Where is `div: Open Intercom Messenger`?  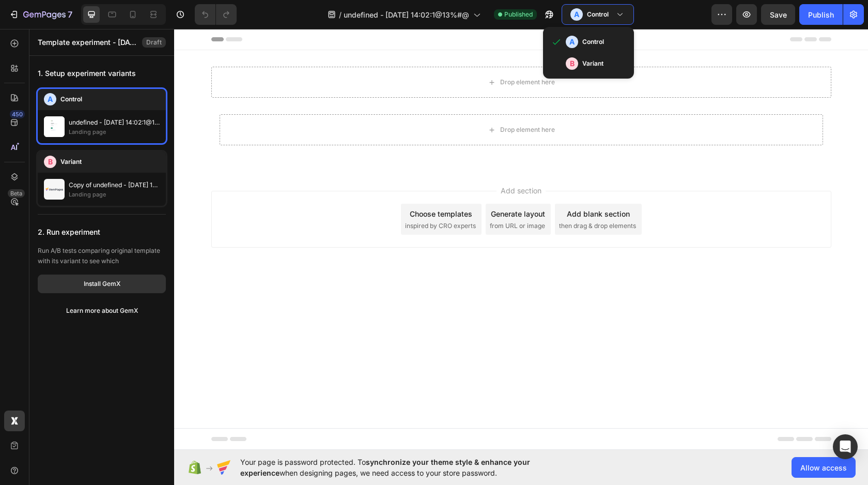 div: Open Intercom Messenger is located at coordinates (845, 447).